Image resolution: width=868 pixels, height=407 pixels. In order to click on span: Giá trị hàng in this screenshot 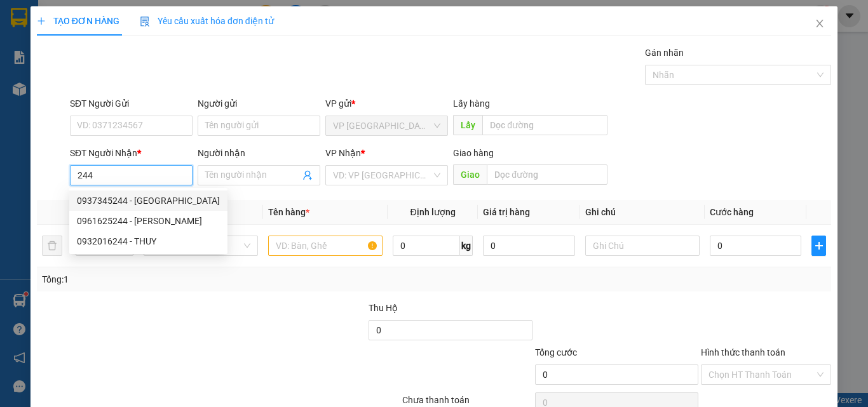, I will do `click(507, 212)`.